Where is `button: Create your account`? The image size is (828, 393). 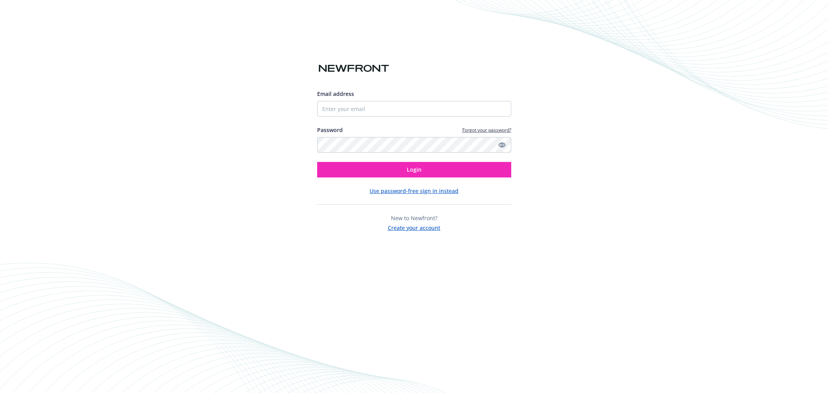 button: Create your account is located at coordinates (414, 227).